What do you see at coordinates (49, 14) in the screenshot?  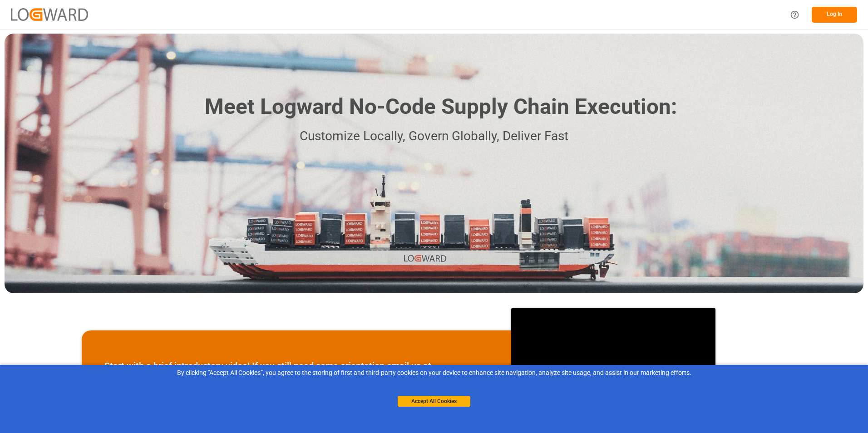 I see `img: Logward_new_orange.png` at bounding box center [49, 14].